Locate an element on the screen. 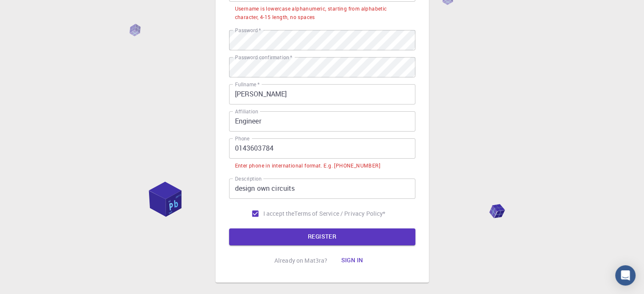  label: Affiliation is located at coordinates (247, 111).